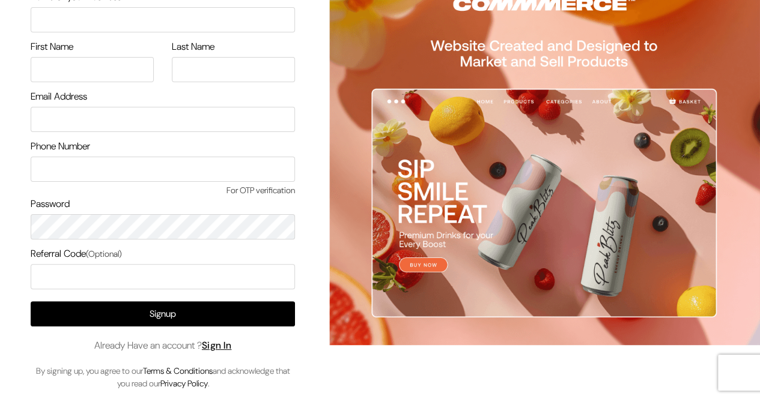  Describe the element at coordinates (163, 378) in the screenshot. I see `p: By signing up, you agree to our and acknowledge that you read our .` at that location.